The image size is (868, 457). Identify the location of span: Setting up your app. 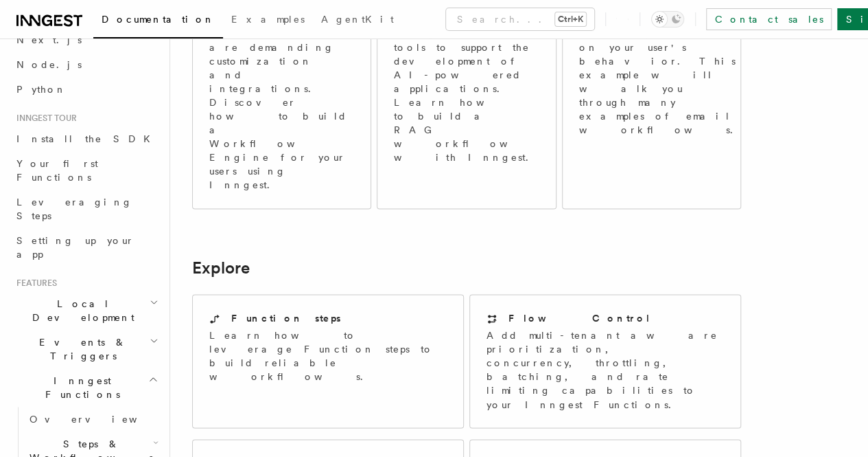
(75, 247).